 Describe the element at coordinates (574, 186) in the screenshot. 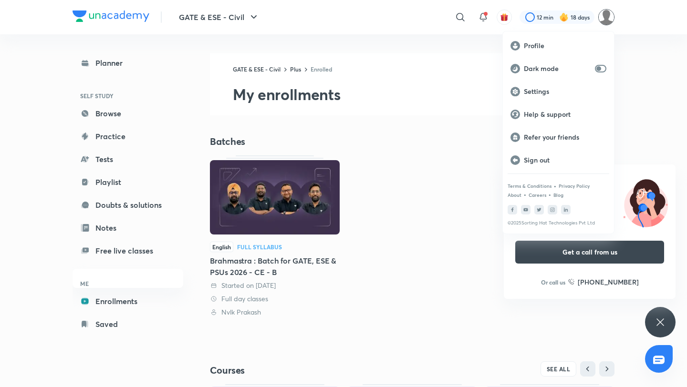

I see `a: Privacy Policy` at that location.